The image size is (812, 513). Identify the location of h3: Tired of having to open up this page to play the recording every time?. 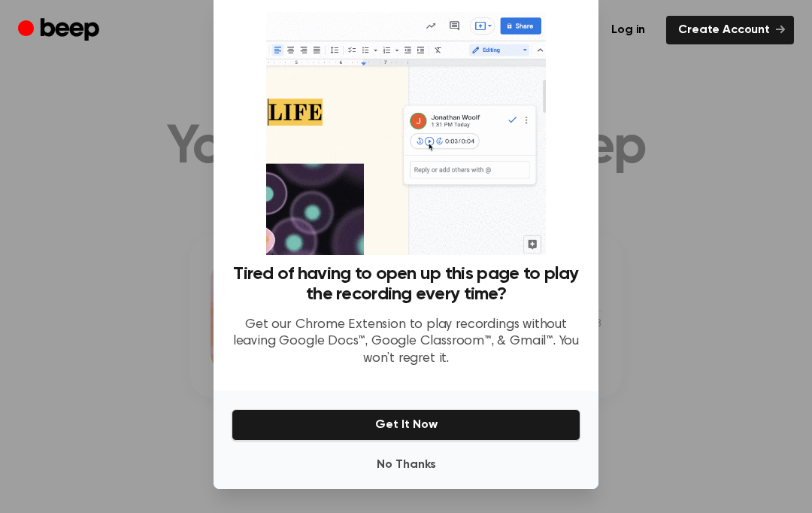
(406, 284).